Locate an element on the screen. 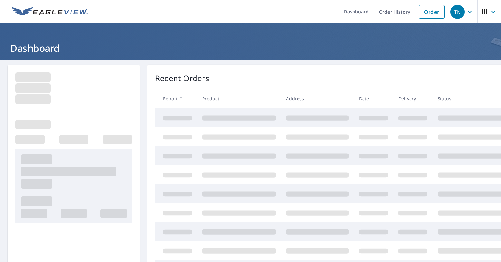  h1: Dashboard is located at coordinates (251, 48).